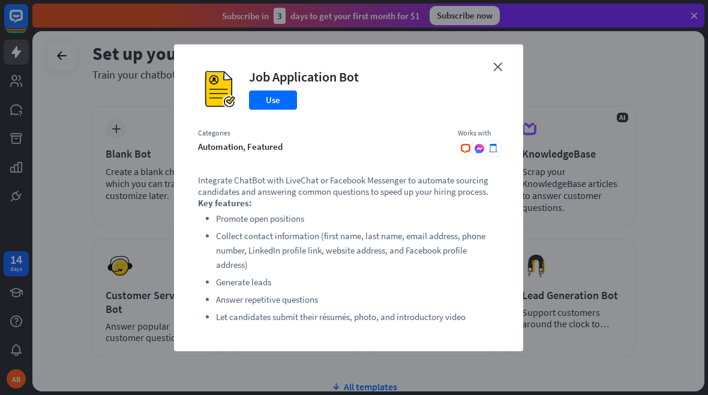 This screenshot has height=395, width=708. Describe the element at coordinates (304, 77) in the screenshot. I see `div: Job Application Bot` at that location.